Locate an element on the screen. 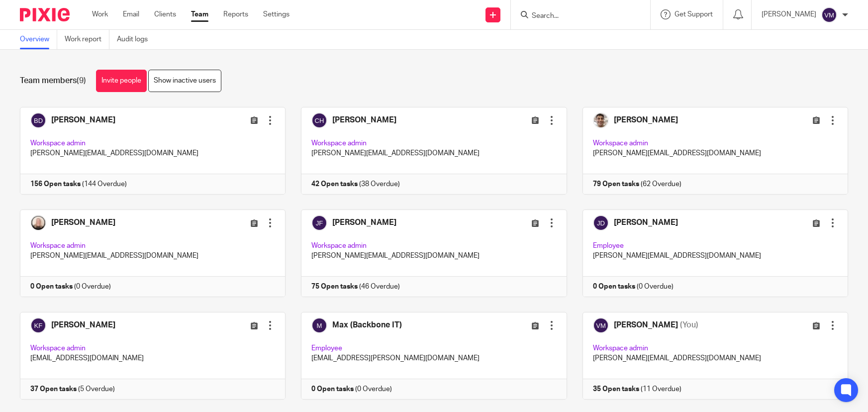  a: Overview is located at coordinates (38, 39).